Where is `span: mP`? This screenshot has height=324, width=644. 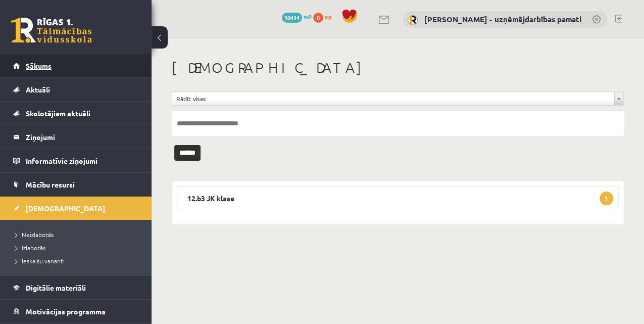 span: mP is located at coordinates (307, 16).